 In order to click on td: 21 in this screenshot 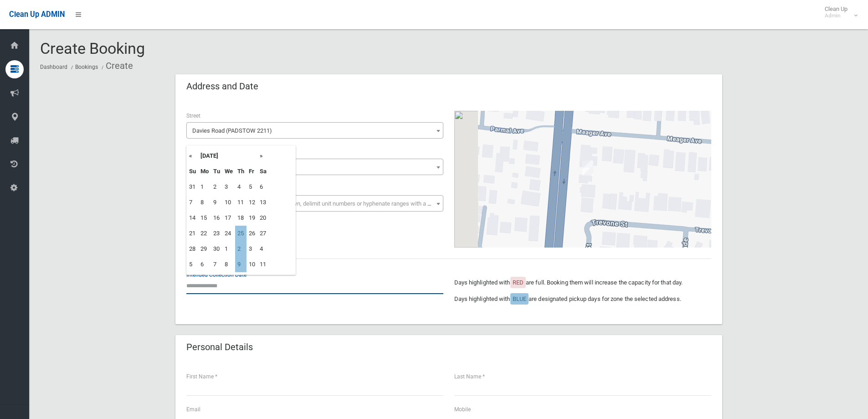, I will do `click(192, 233)`.